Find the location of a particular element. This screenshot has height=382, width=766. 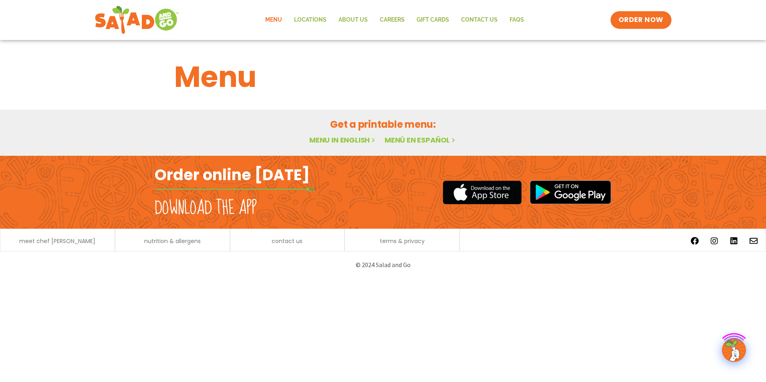

a: Contact Us is located at coordinates (479, 20).